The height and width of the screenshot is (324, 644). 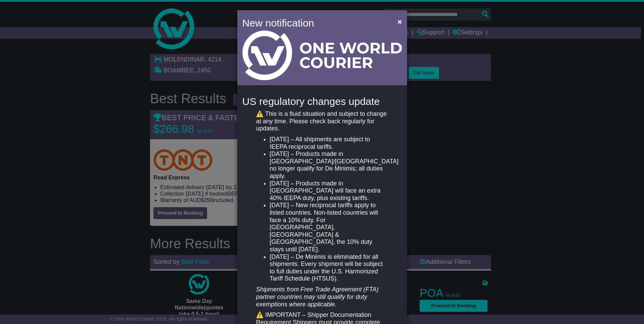 I want to click on h4: US regulatory changes update, so click(x=322, y=101).